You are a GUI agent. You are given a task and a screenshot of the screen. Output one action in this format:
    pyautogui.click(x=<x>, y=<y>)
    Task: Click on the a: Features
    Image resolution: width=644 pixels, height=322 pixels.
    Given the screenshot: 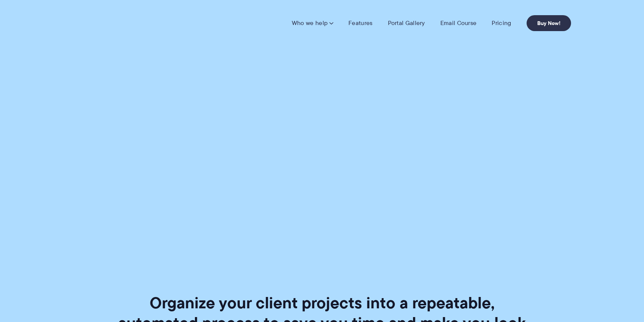 What is the action you would take?
    pyautogui.click(x=360, y=23)
    